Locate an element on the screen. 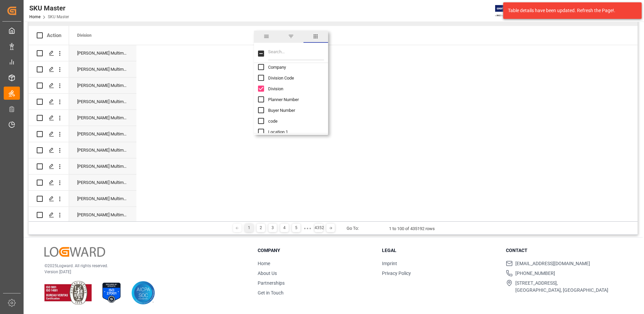 This screenshot has height=314, width=644. div: Buyer Number column toggle visibility (hidden) is located at coordinates (295, 110).